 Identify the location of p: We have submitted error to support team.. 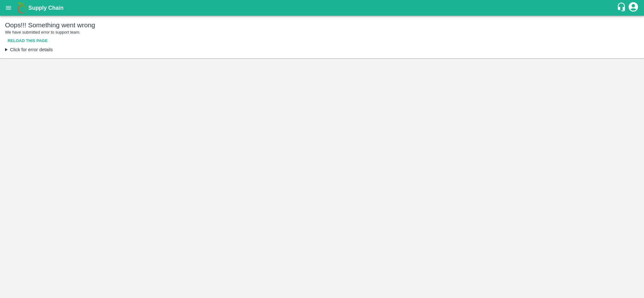
(322, 32).